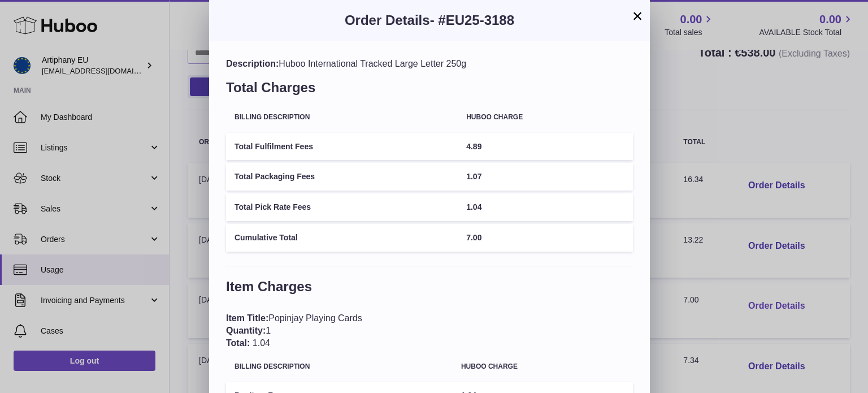 This screenshot has width=868, height=393. What do you see at coordinates (342, 176) in the screenshot?
I see `td: Total Packaging Fees` at bounding box center [342, 176].